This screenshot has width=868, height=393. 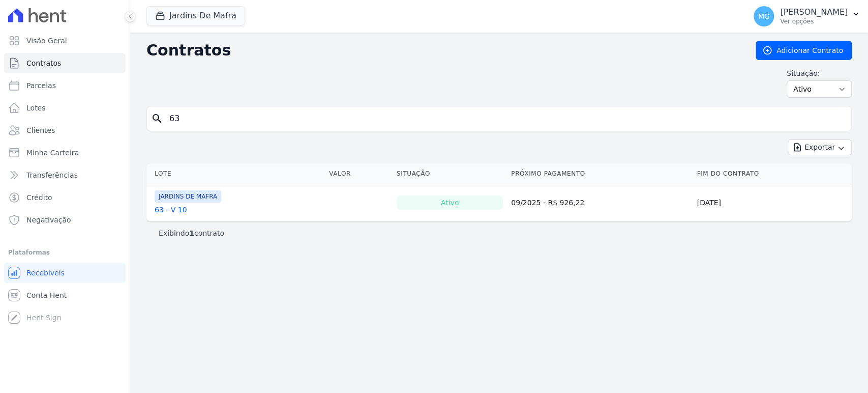 I want to click on span: Transferências, so click(x=52, y=175).